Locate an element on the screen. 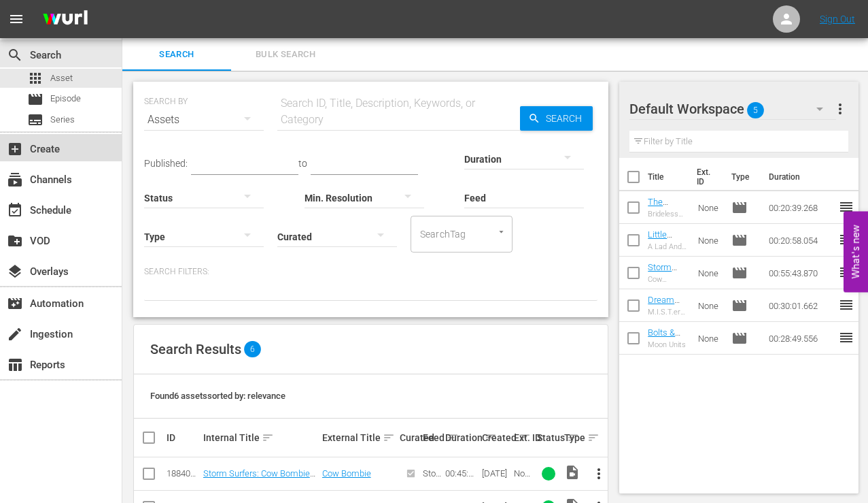  a: Bolts & Blip: Moon Units S1 Ep1 is located at coordinates (664, 352).